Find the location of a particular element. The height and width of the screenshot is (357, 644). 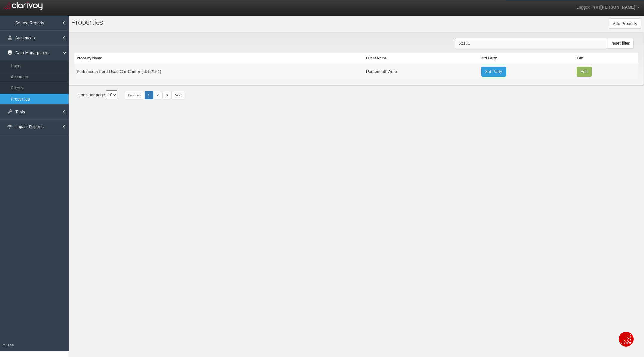

th: 3rd Party is located at coordinates (527, 58).